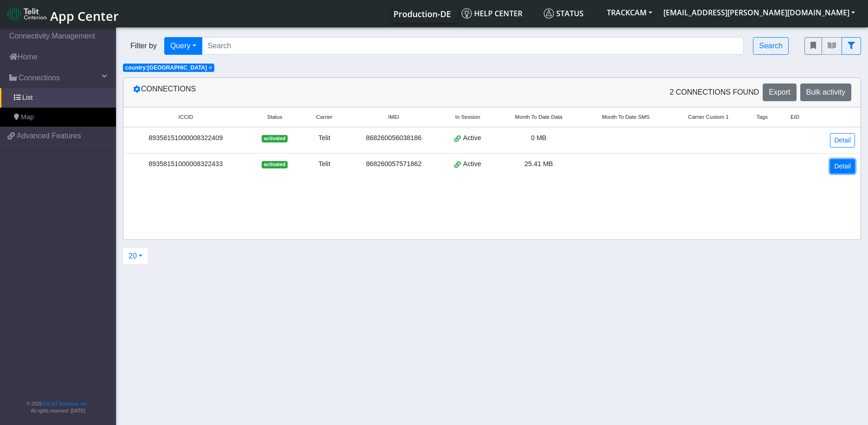 This screenshot has width=868, height=425. I want to click on img: status.svg, so click(549, 14).